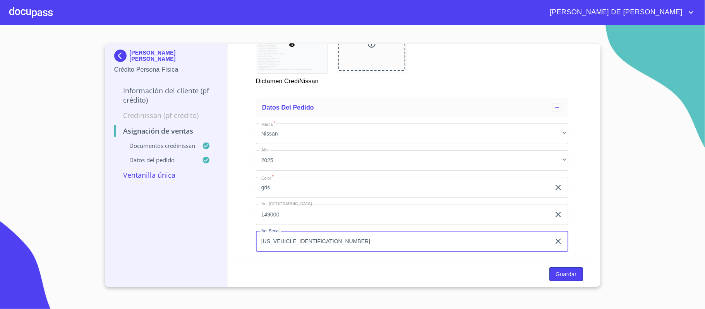  I want to click on div: 2025, so click(412, 161).